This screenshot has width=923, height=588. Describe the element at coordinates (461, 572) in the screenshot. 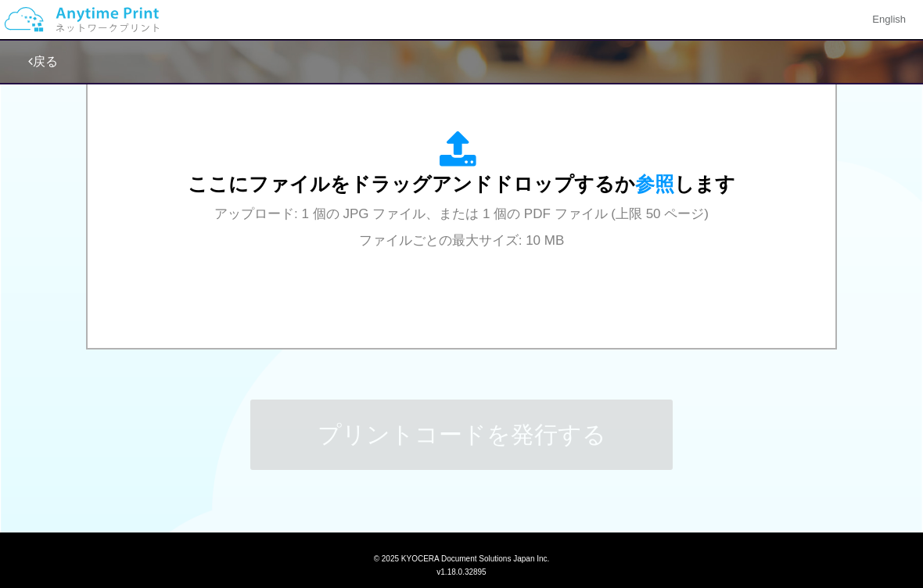

I see `span: v1.18.0.32895` at that location.